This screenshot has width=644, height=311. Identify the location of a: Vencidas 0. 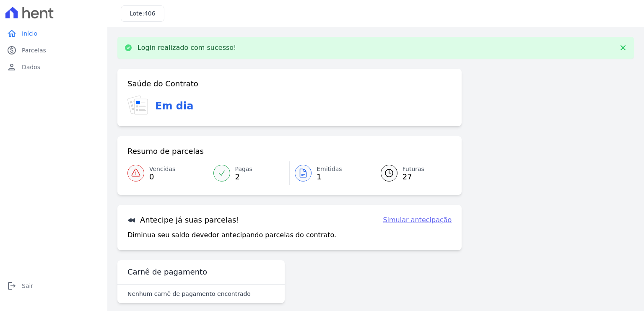
(168, 173).